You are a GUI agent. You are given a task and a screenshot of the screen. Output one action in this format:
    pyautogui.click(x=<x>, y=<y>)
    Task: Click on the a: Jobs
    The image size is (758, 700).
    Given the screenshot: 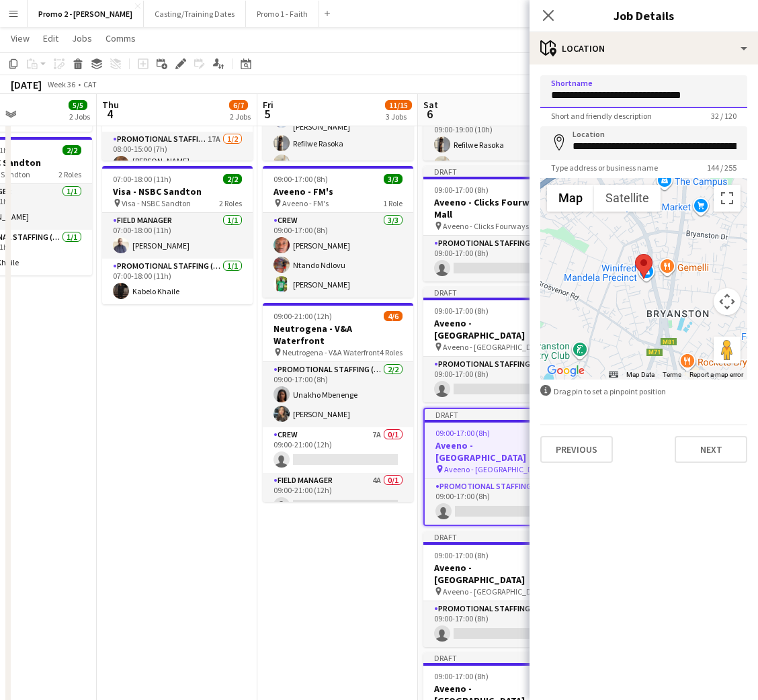 What is the action you would take?
    pyautogui.click(x=82, y=39)
    